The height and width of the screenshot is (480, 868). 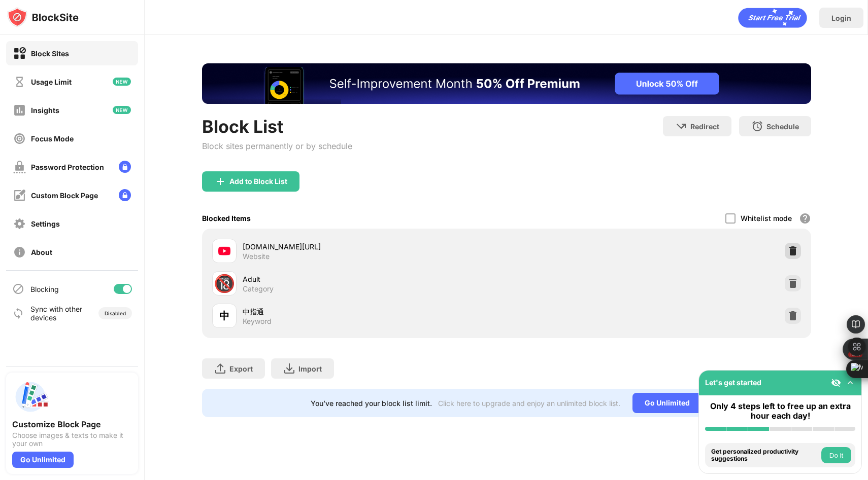 I want to click on div: Customize Block Page, so click(x=72, y=424).